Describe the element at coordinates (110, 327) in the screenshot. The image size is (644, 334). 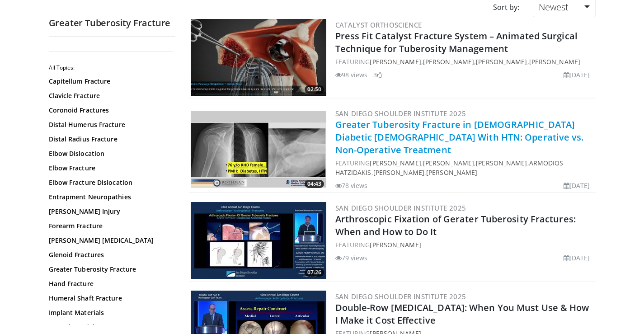
I see `a: Lateral Condyle Fracture` at that location.